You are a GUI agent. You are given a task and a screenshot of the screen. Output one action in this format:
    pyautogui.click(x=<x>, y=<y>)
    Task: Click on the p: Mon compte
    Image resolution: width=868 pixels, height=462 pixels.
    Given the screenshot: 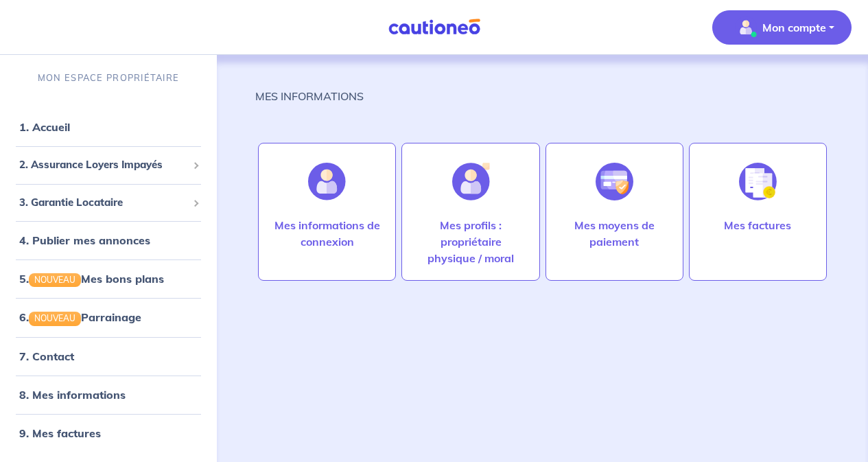 What is the action you would take?
    pyautogui.click(x=794, y=28)
    